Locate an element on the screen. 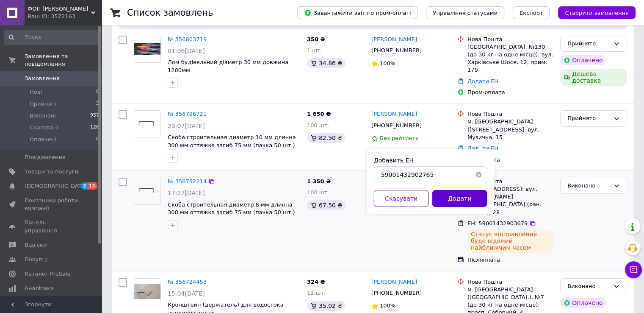 This screenshot has width=644, height=313. button: Додати is located at coordinates (460, 199).